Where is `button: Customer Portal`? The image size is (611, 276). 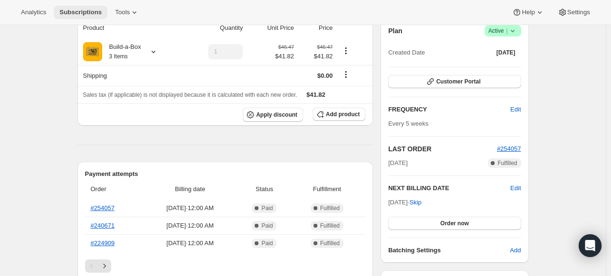
button: Customer Portal is located at coordinates (454, 82).